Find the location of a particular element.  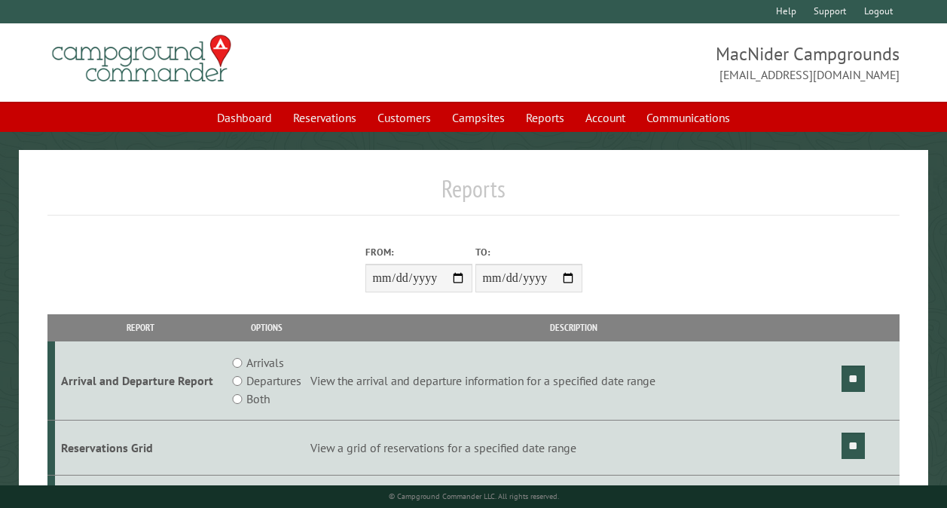

a: Dashboard is located at coordinates (244, 118).